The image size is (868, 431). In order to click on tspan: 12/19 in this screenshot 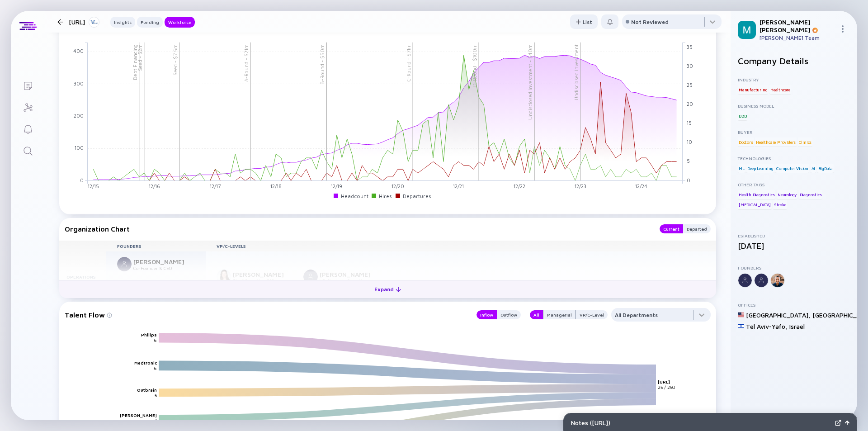, I will do `click(336, 186)`.